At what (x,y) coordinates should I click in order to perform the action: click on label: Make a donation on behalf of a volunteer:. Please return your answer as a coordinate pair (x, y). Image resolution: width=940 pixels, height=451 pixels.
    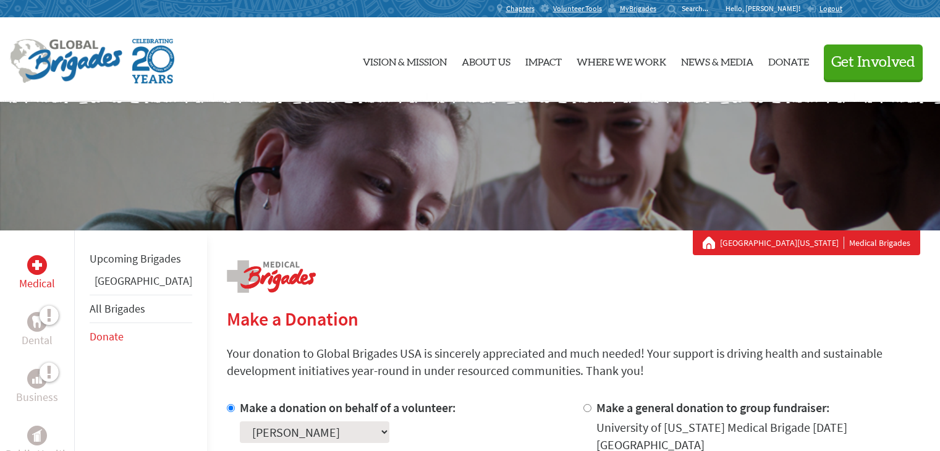
    Looking at the image, I should click on (348, 407).